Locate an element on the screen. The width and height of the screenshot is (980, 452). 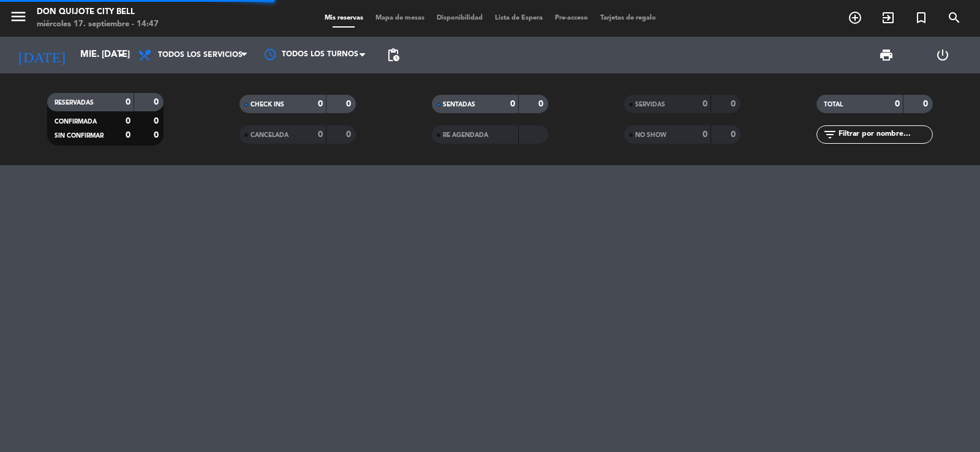
span: Pre-acceso is located at coordinates (572, 18).